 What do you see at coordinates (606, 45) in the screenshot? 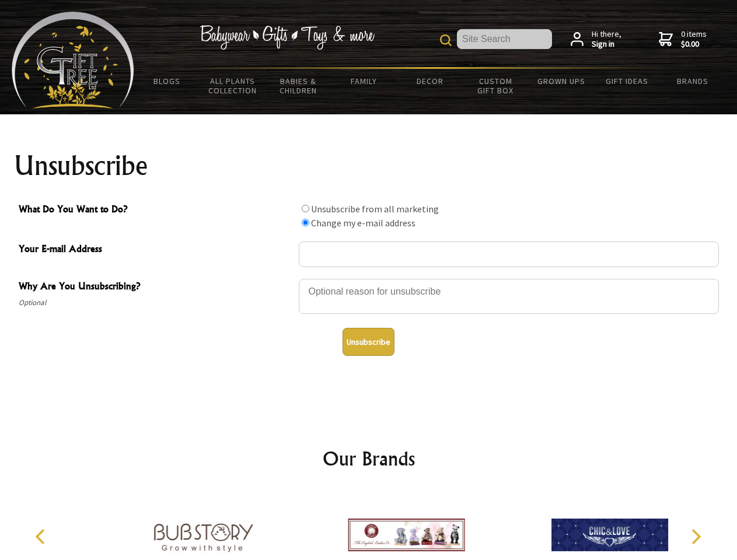
I see `strong: Sign in` at bounding box center [606, 45].